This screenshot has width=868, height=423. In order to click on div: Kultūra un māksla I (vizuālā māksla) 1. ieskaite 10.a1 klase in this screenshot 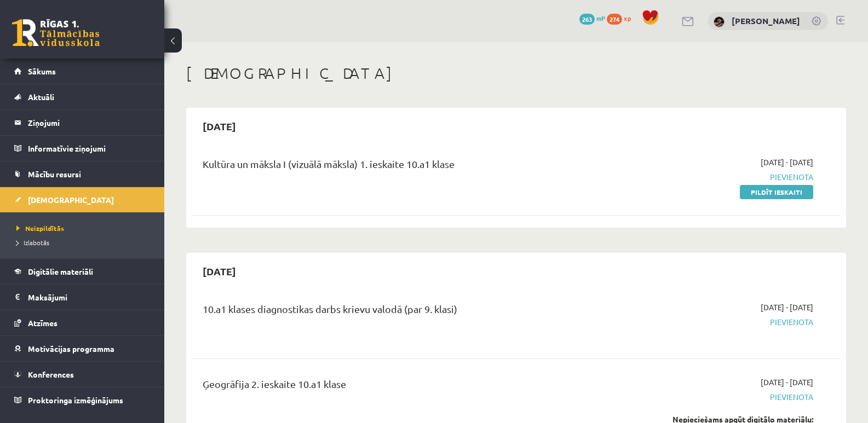, I will do `click(403, 166)`.